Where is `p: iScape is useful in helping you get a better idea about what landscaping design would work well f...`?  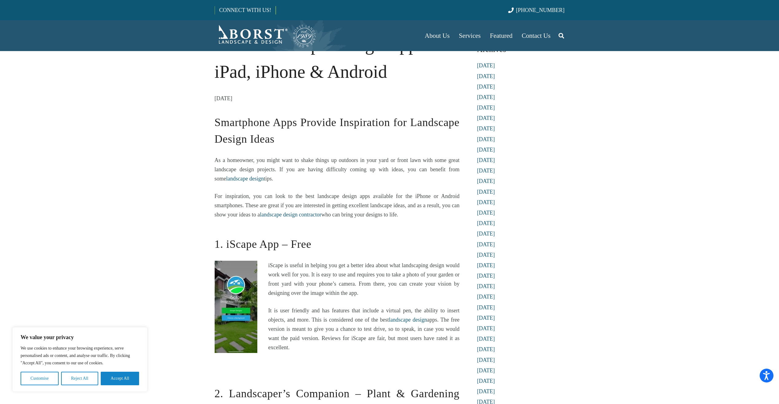 p: iScape is useful in helping you get a better idea about what landscaping design would work well f... is located at coordinates (337, 279).